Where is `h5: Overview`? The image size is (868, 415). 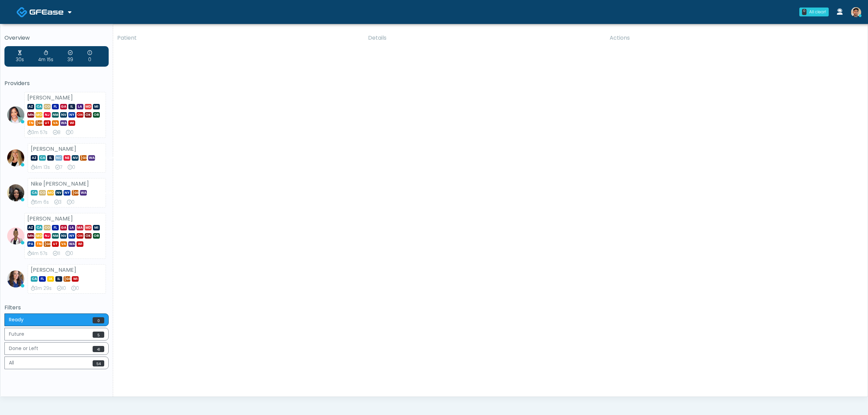
h5: Overview is located at coordinates (57, 38).